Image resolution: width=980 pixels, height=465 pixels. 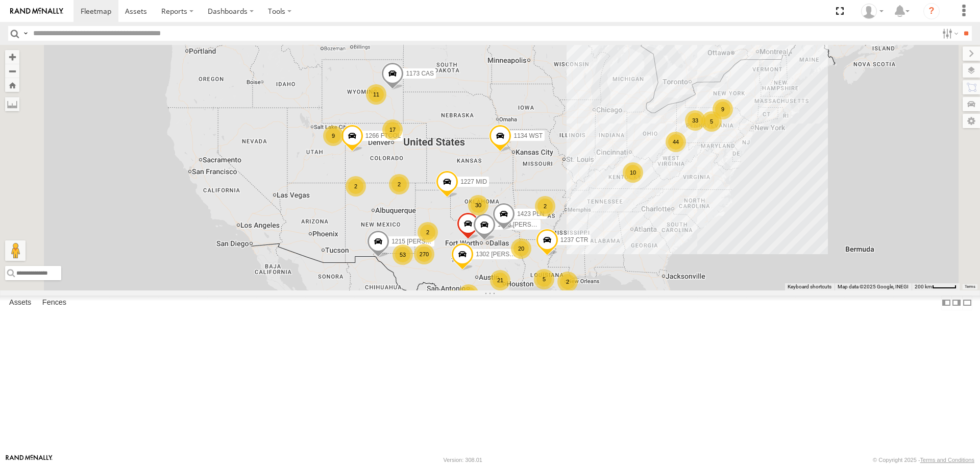 I want to click on div: 44, so click(x=676, y=142).